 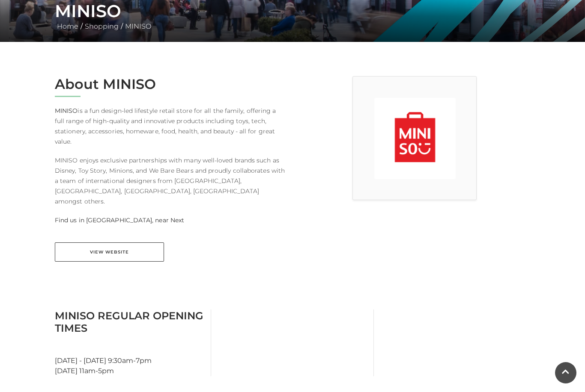 What do you see at coordinates (109, 252) in the screenshot?
I see `a: View Website` at bounding box center [109, 252].